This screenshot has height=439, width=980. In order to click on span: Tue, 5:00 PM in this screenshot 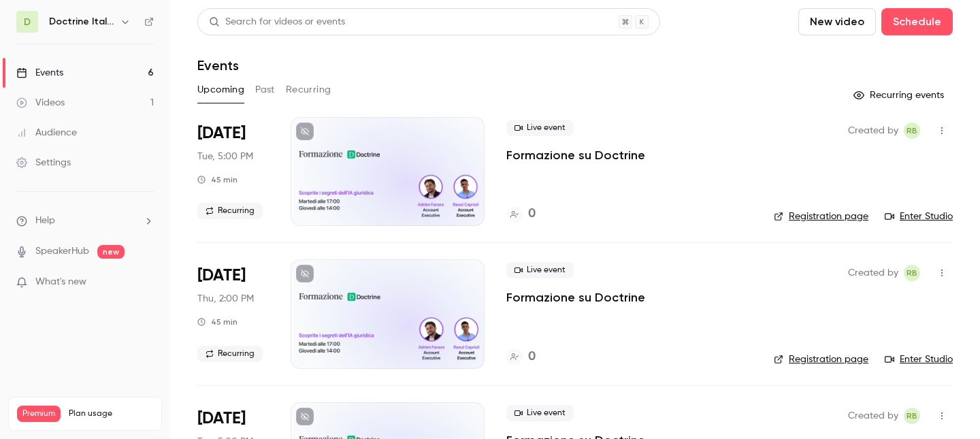, I will do `click(226, 157)`.